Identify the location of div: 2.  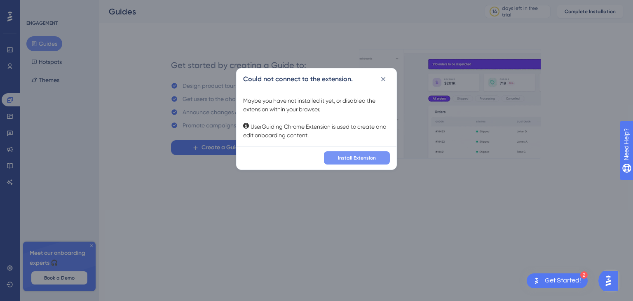
(584, 275).